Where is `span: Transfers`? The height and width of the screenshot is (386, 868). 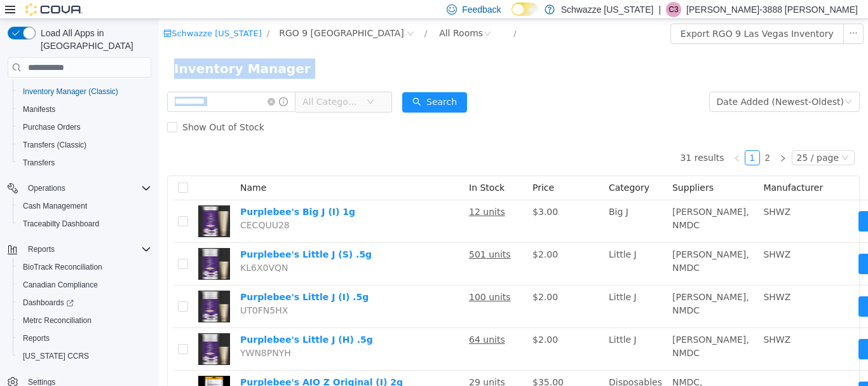
span: Transfers is located at coordinates (85, 163).